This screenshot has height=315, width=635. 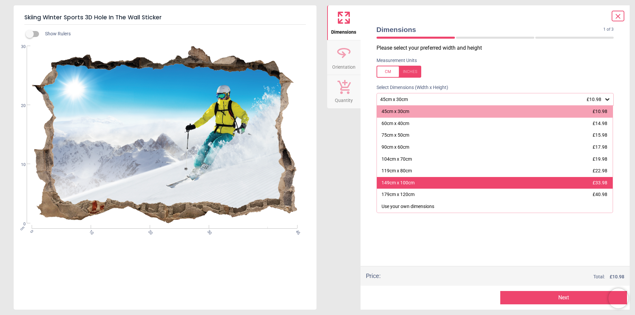 What do you see at coordinates (344, 99) in the screenshot?
I see `span: Quantity` at bounding box center [344, 99].